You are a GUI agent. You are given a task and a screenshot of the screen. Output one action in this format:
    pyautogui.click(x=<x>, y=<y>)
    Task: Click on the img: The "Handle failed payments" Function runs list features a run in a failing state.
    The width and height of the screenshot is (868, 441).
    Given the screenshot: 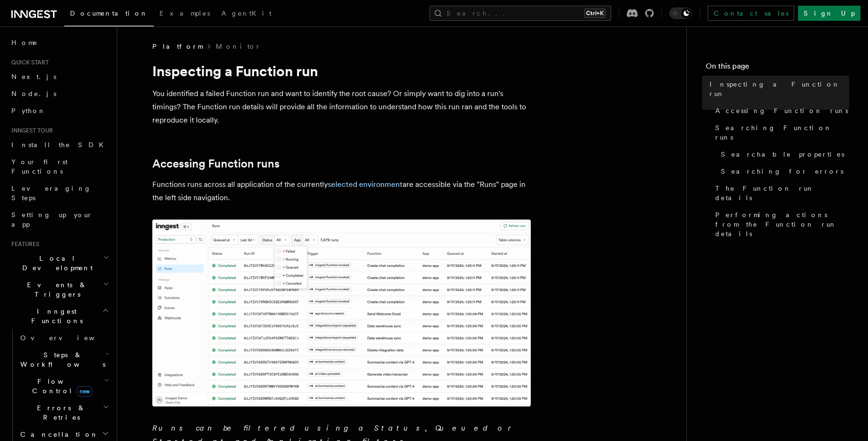 What is the action you would take?
    pyautogui.click(x=341, y=313)
    